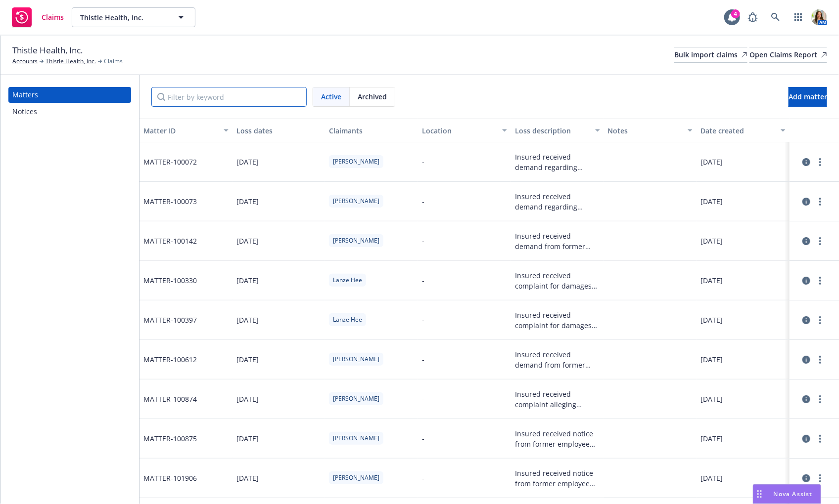  Describe the element at coordinates (25, 95) in the screenshot. I see `div: Matters` at that location.